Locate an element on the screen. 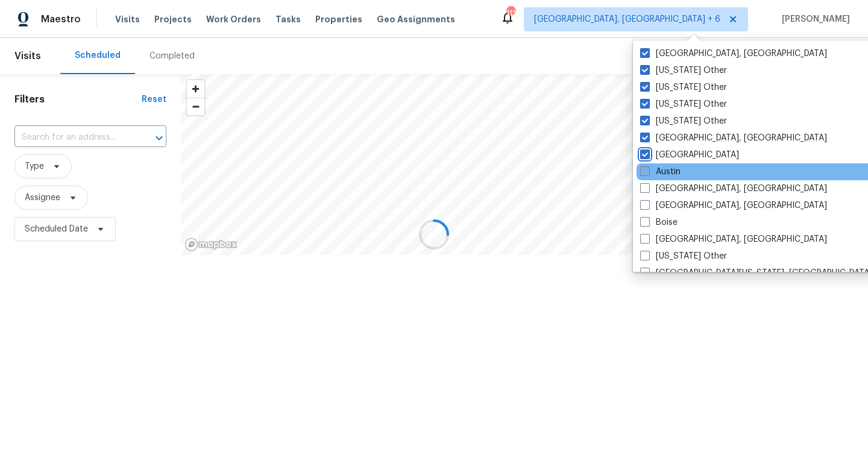  span: Zoom in is located at coordinates (195, 89).